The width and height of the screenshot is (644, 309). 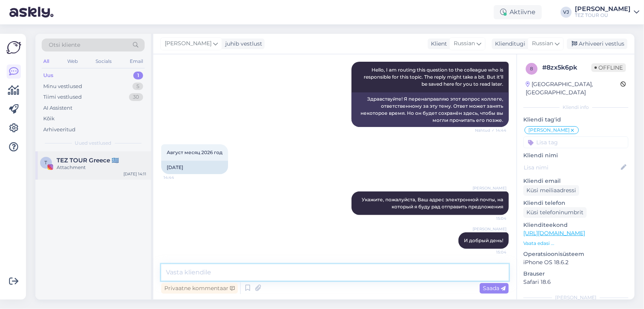 What do you see at coordinates (566, 68) in the screenshot?
I see `div: # 8zx5k6pk` at bounding box center [566, 68].